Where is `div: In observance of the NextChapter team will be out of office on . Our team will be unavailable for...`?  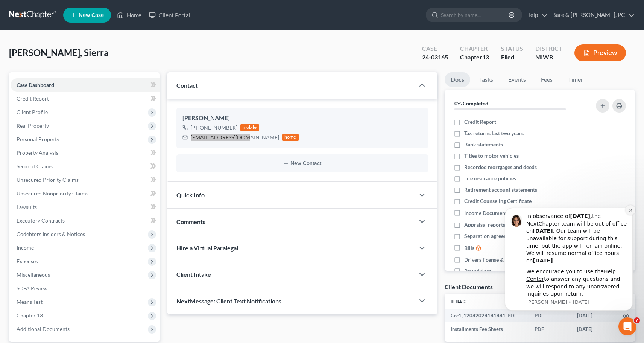 div: In observance of the NextChapter team will be out of office on . Our team will be unavailable for... is located at coordinates (84, 38).